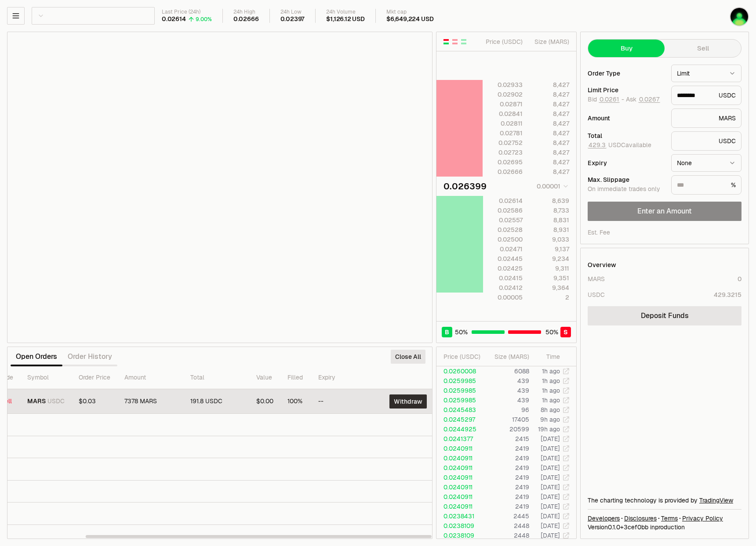 This screenshot has width=756, height=546. I want to click on div: $1,126.12 USD, so click(345, 20).